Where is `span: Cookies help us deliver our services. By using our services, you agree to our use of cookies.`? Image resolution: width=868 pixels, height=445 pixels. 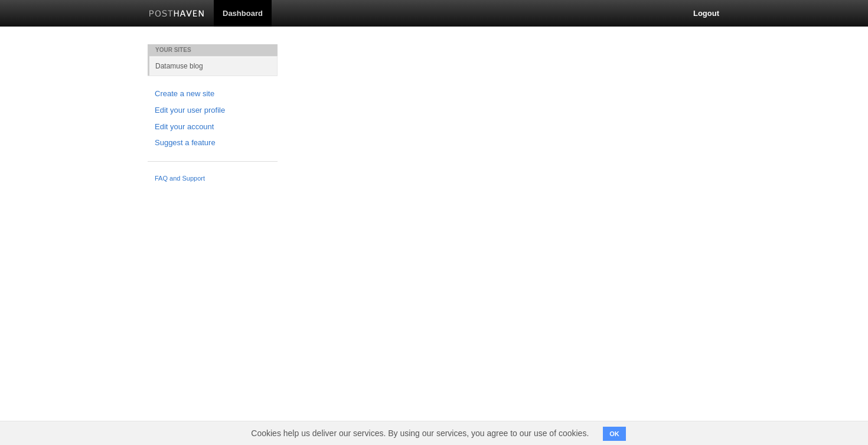 span: Cookies help us deliver our services. By using our services, you agree to our use of cookies. is located at coordinates (420, 433).